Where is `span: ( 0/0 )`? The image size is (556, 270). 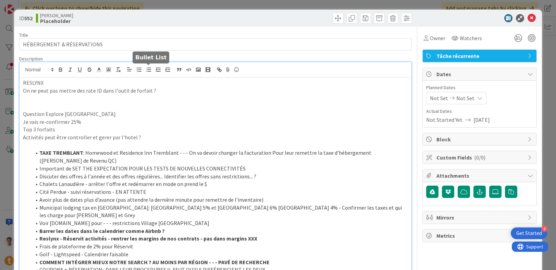 span: ( 0/0 ) is located at coordinates (480, 157).